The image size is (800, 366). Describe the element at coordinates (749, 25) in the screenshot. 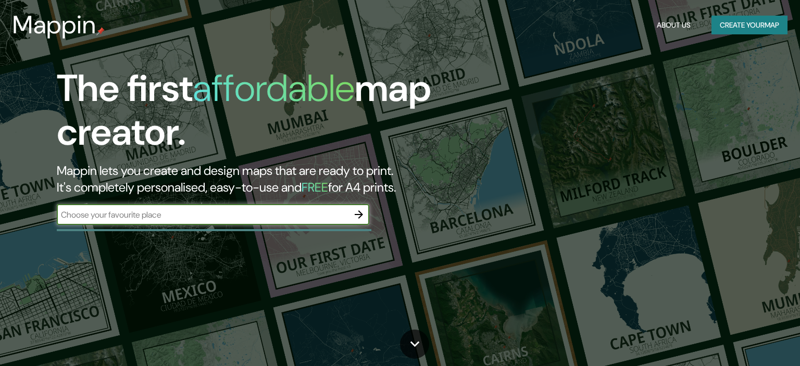

I see `button: Create yourmap` at that location.